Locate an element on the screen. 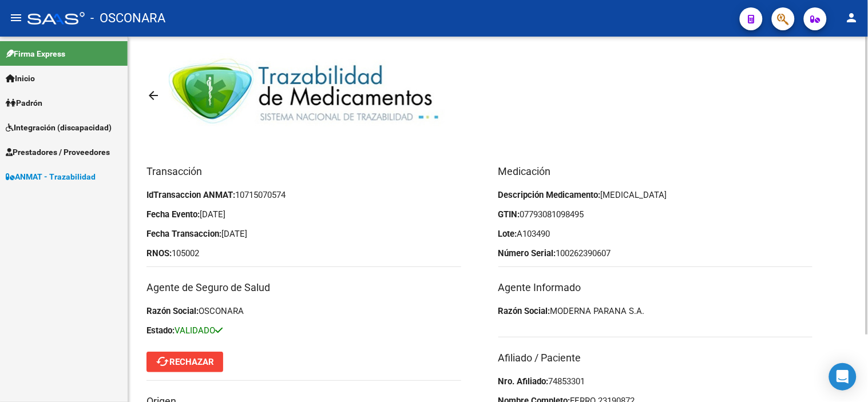 The image size is (868, 402). span: - OSCONARA is located at coordinates (128, 18).